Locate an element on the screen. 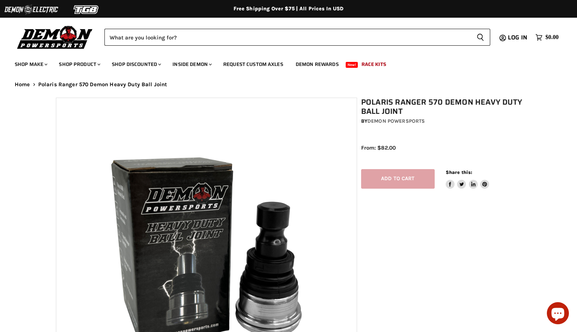  a: Shop Make is located at coordinates (31, 64).